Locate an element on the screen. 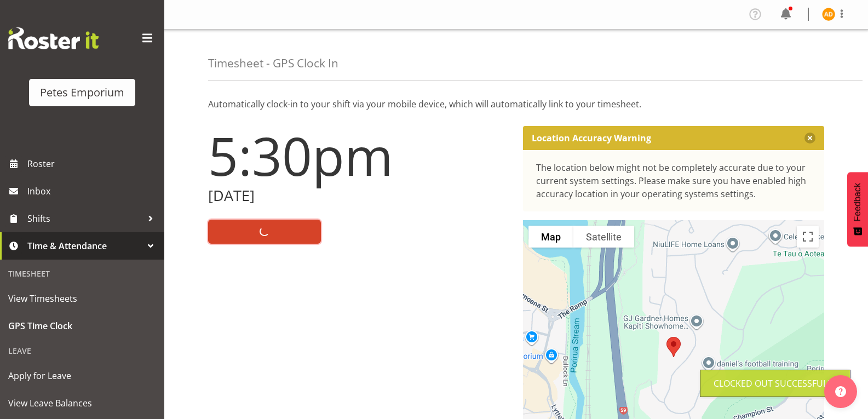  span: View Leave Balances is located at coordinates (82, 403).